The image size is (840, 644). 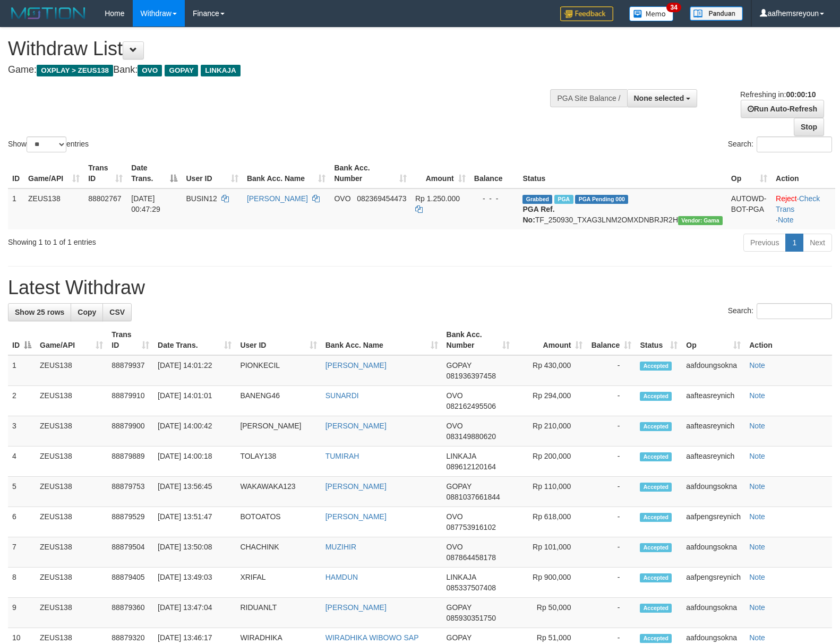 What do you see at coordinates (471, 618) in the screenshot?
I see `span: Copy 085930351750 to clipboard` at bounding box center [471, 618].